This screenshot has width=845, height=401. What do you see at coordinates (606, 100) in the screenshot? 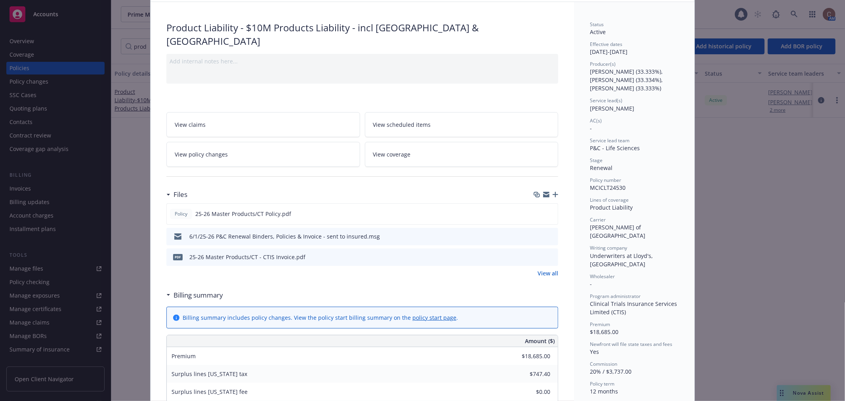
I see `span: Service lead(s)` at bounding box center [606, 100].